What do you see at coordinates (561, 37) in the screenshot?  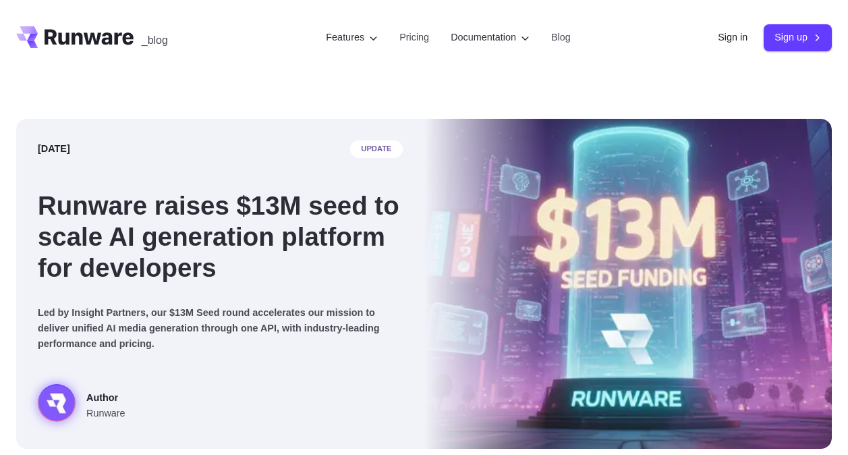 I see `a: Blog` at bounding box center [561, 37].